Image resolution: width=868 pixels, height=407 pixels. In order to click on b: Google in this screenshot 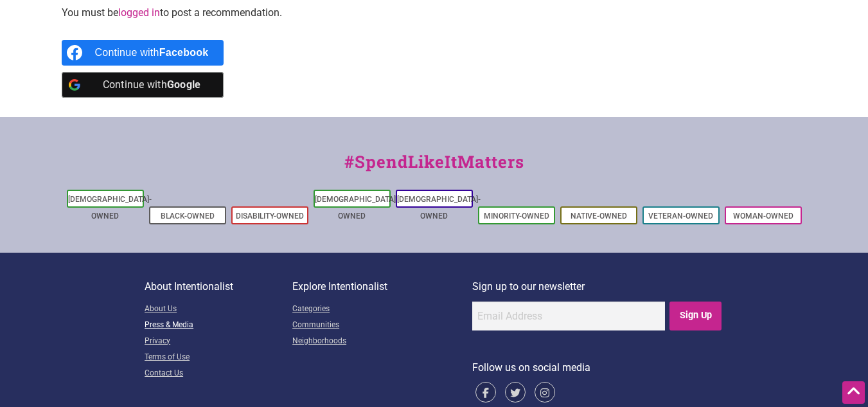, I will do `click(184, 84)`.